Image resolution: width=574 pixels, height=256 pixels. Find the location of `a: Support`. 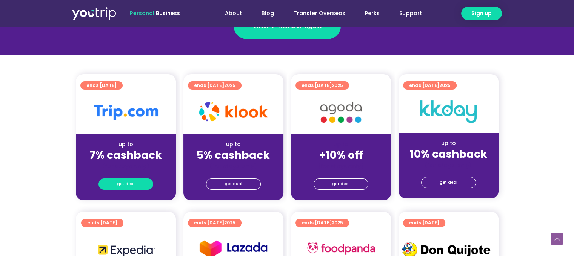

a: Support is located at coordinates (410, 13).